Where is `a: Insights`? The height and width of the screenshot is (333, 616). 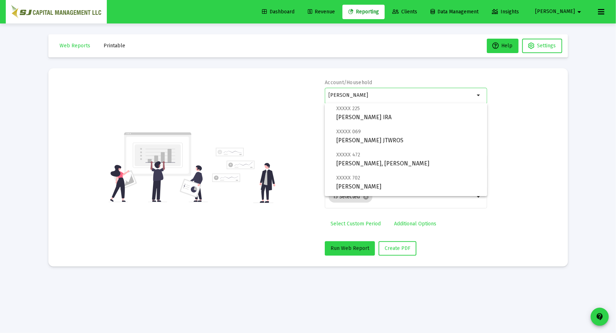 a: Insights is located at coordinates (505, 12).